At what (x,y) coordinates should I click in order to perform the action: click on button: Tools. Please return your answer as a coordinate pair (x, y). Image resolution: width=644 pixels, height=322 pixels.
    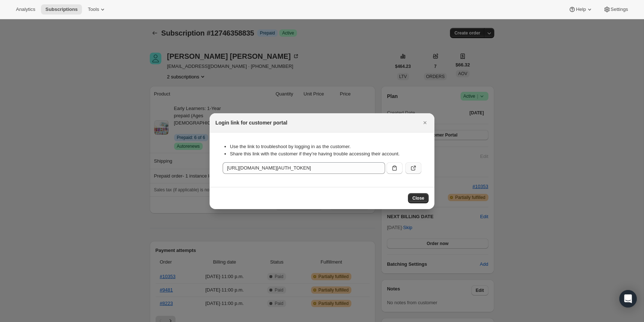
    Looking at the image, I should click on (97, 10).